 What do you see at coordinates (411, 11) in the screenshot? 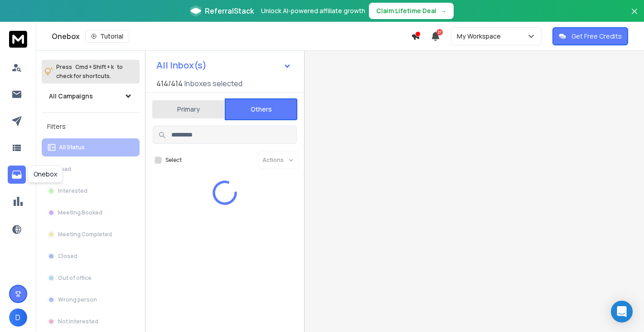
I see `button: Claim Lifetime Deal→` at bounding box center [411, 11].